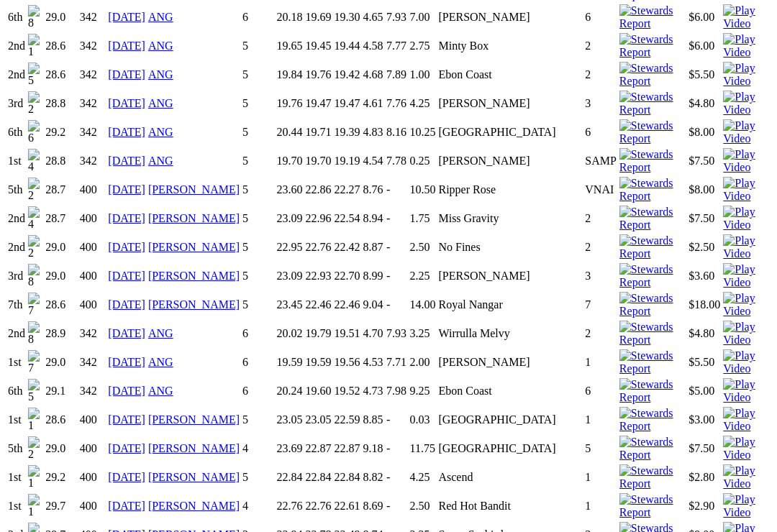  I want to click on td: 1st, so click(17, 161).